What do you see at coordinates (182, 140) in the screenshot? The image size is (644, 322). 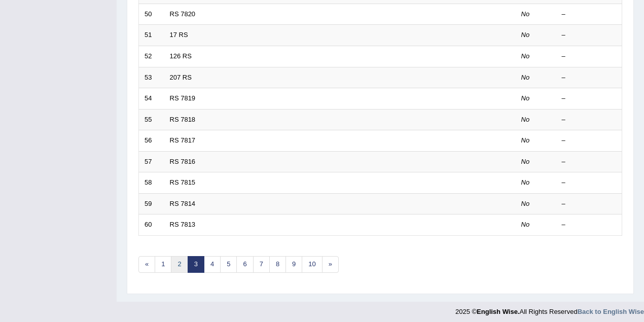 I see `a: RS 7817` at bounding box center [182, 140].